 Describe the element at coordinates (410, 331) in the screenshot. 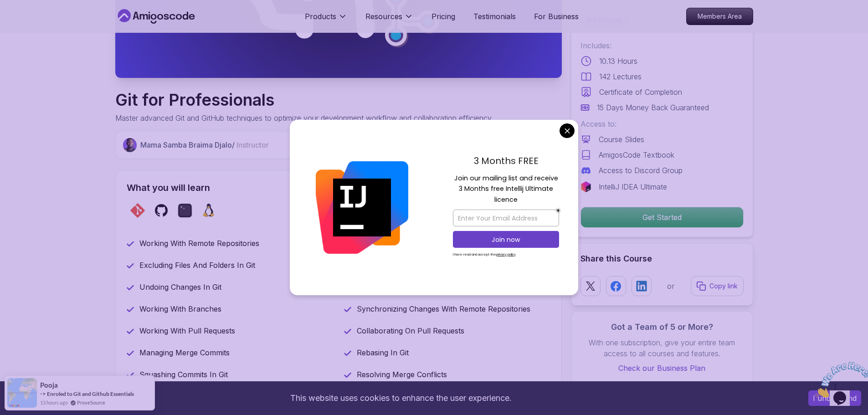

I see `p: Collaborating On Pull Requests` at that location.